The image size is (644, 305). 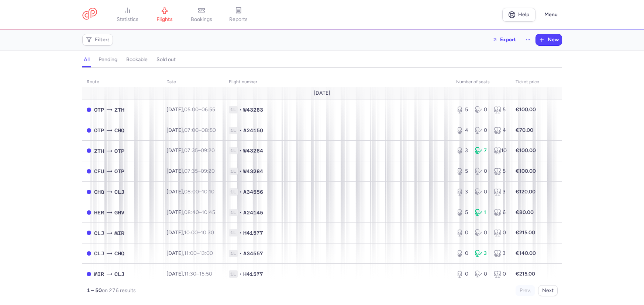 What do you see at coordinates (208, 130) in the screenshot?
I see `time: 08:50` at bounding box center [208, 130].